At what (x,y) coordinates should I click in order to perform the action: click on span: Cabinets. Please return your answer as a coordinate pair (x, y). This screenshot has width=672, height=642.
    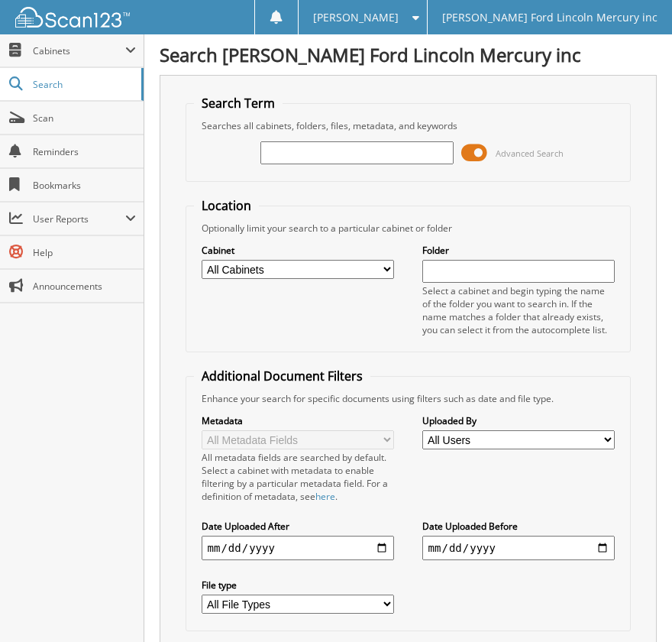
    Looking at the image, I should click on (78, 50).